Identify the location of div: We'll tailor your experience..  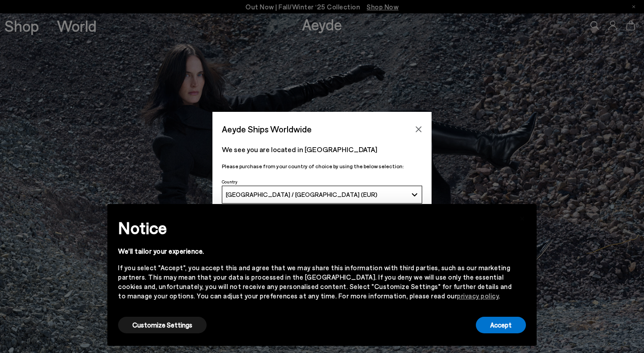
(315, 251).